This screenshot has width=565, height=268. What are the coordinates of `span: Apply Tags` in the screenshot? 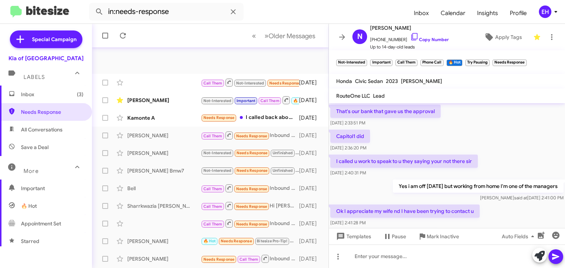 It's located at (508, 37).